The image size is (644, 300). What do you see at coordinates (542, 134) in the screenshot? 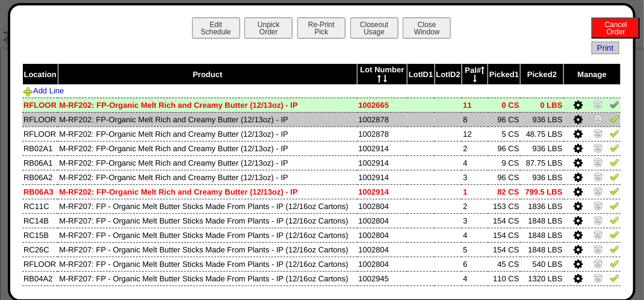
I see `td: 48.75 LBS` at bounding box center [542, 134].